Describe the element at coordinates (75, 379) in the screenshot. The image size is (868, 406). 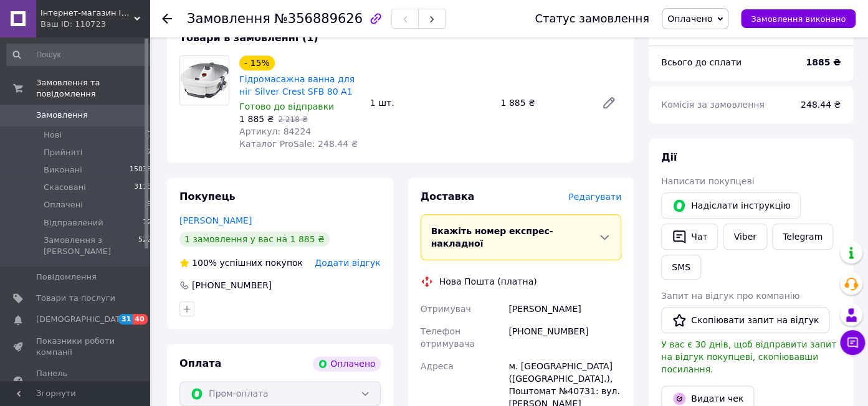
I see `span: Панель управління` at that location.